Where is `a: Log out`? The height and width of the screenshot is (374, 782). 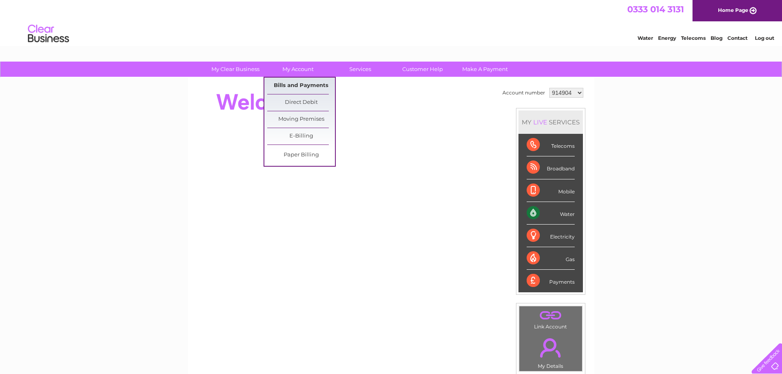 a: Log out is located at coordinates (765, 38).